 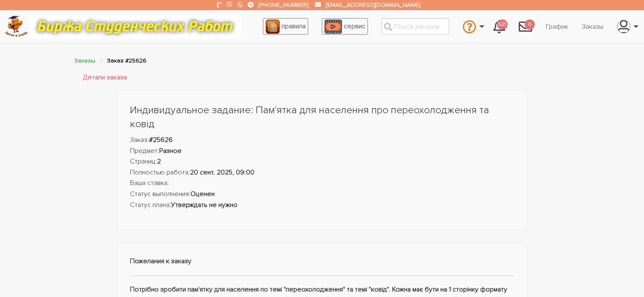 What do you see at coordinates (135, 26) in the screenshot?
I see `img: motto-12e01f5a76059d5f6a28199ef077b1f78e012cfde436ab5cf1d4517935686d32.gif` at bounding box center [135, 26].